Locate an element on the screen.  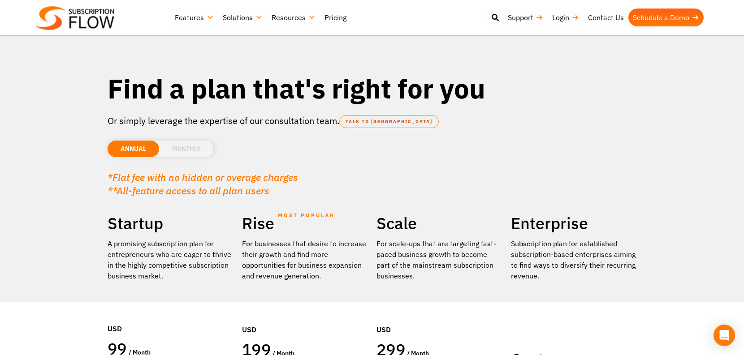
div: For scale-ups that are targeting fast-paced business growth to become part of the mainstream subs... is located at coordinates (439, 260).